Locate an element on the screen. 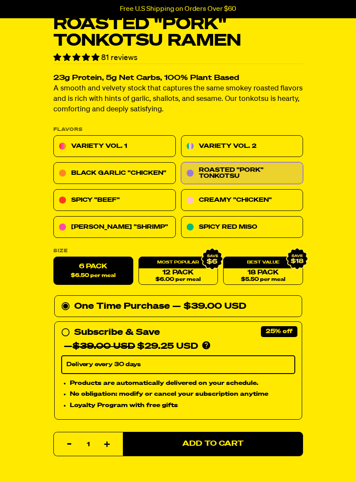 The height and width of the screenshot is (481, 356). a: Spicy Red Miso is located at coordinates (242, 227).